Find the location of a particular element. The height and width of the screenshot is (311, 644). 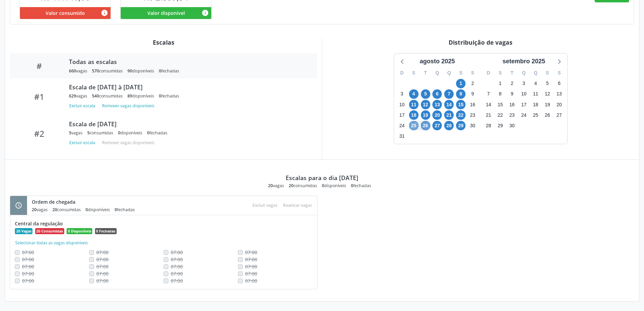

div: Escolha as vagas para realocar is located at coordinates (298, 205).